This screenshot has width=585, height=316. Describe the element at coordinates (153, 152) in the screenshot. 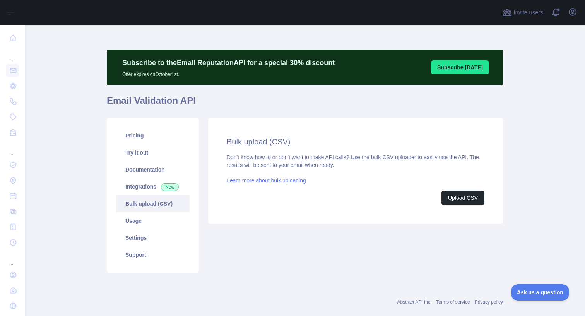

I see `a: Try it out` at that location.